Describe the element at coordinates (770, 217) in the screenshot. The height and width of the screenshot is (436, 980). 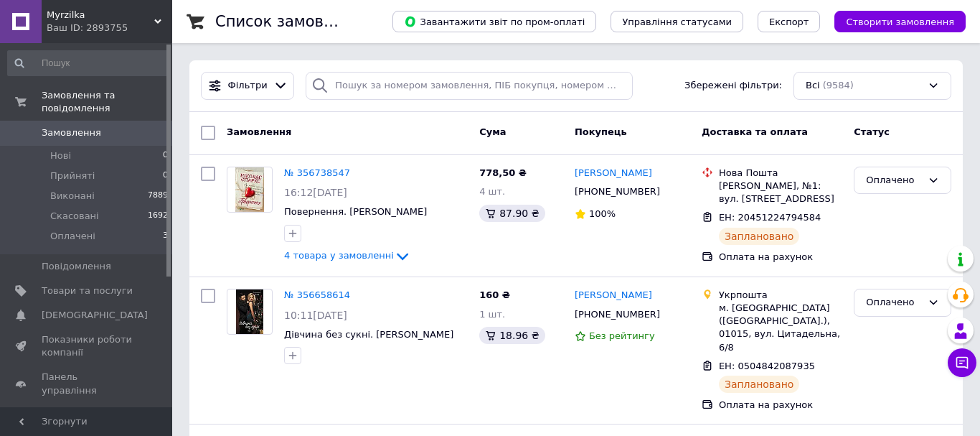
I see `span: ЕН: 20451224794584` at that location.